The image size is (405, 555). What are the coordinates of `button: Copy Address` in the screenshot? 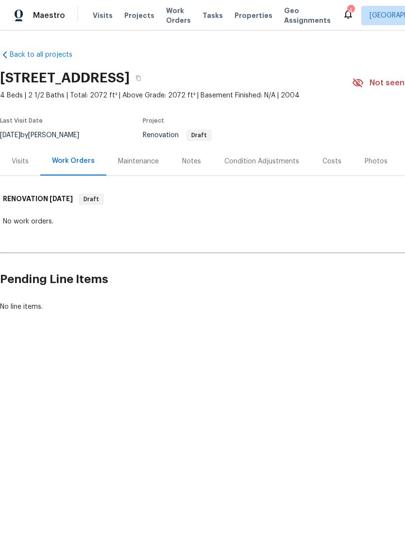 It's located at (138, 78).